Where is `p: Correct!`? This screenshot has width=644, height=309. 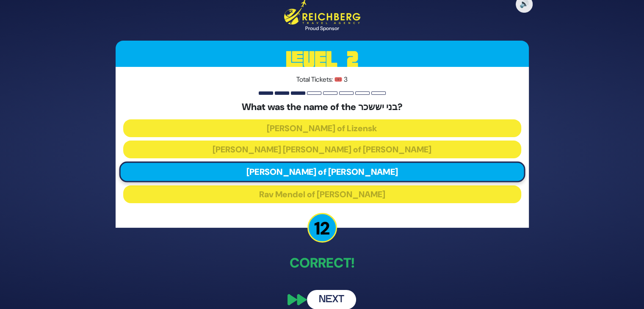 p: Correct! is located at coordinates (322, 263).